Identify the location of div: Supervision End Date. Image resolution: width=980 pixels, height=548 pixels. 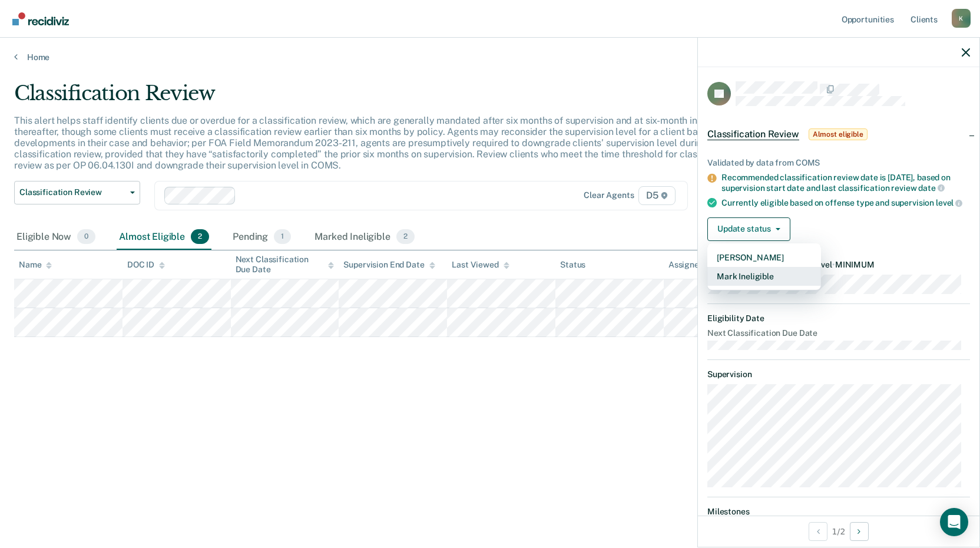
(389, 264).